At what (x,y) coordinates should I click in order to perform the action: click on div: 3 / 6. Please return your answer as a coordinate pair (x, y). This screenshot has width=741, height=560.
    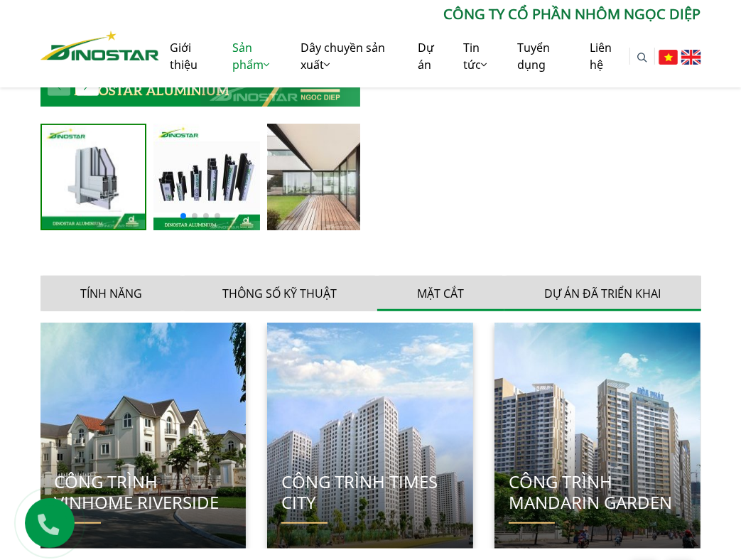
    Looking at the image, I should click on (320, 177).